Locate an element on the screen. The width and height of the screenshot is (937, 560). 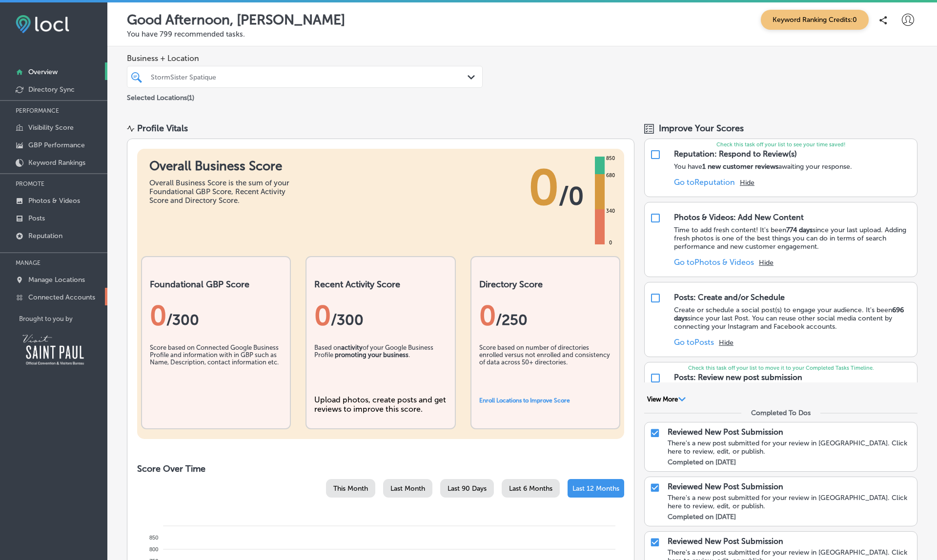
div: Overall Business Score is the sum of your Foundational GBP Score, Recent Activity Score and Direc... is located at coordinates (223, 192).